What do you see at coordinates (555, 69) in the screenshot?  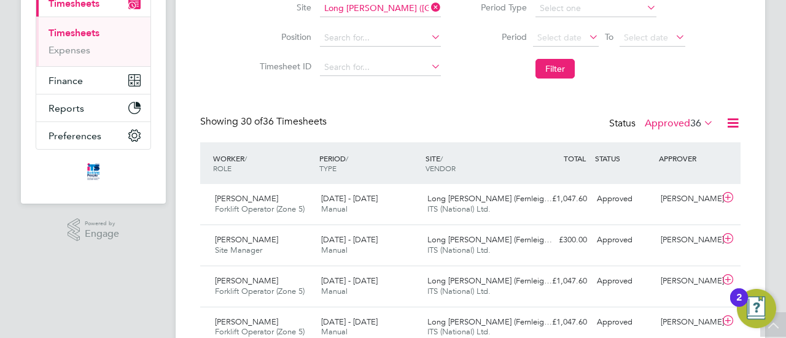 I see `button: Filter` at bounding box center [555, 69].